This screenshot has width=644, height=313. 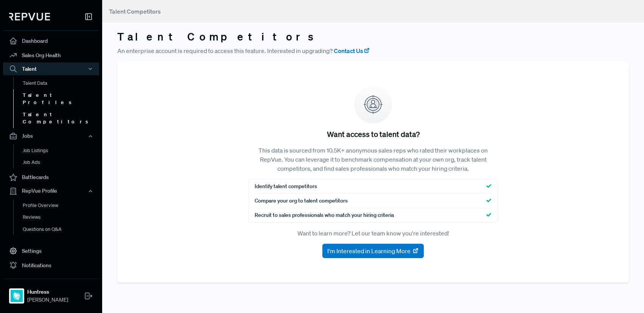 What do you see at coordinates (373, 251) in the screenshot?
I see `button: I'm Interested in Learning More` at bounding box center [373, 251].